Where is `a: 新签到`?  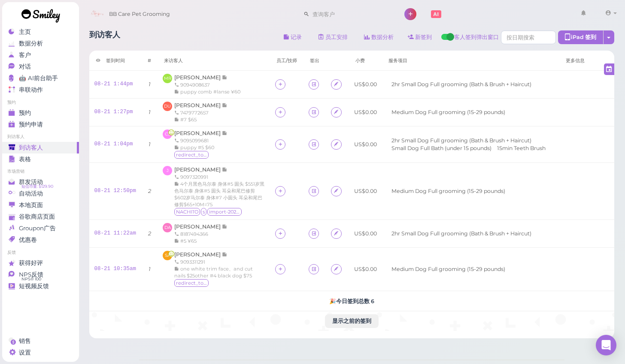 a: 新签到 is located at coordinates (420, 38).